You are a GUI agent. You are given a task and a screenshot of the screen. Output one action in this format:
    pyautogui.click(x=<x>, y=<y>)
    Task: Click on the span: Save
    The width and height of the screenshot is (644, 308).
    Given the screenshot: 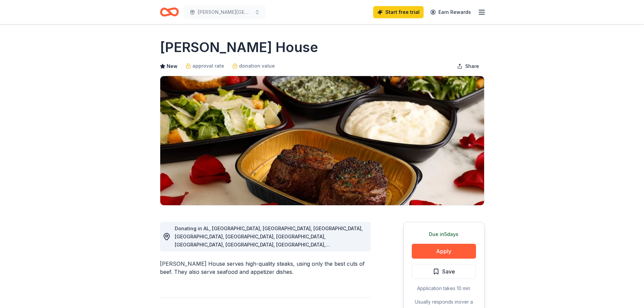 What is the action you would take?
    pyautogui.click(x=449, y=271)
    